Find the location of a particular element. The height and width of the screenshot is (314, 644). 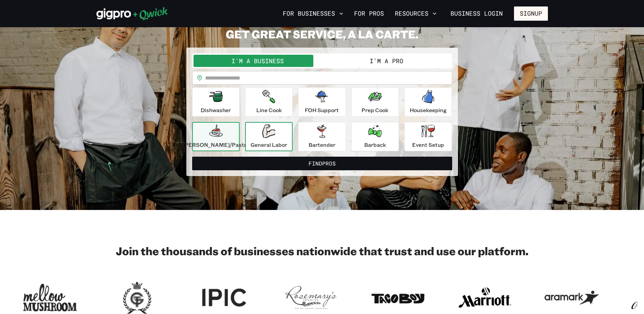

p: Barback is located at coordinates (375, 145).